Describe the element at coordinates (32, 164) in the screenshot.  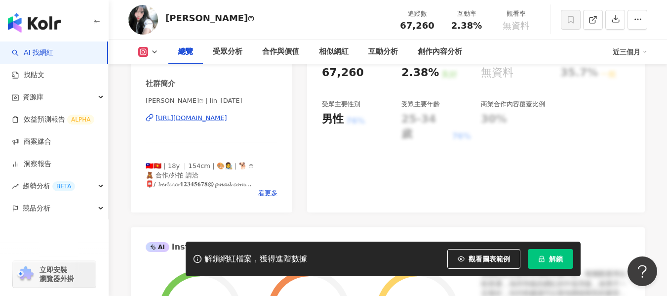
I see `a: 洞察報告` at that location.